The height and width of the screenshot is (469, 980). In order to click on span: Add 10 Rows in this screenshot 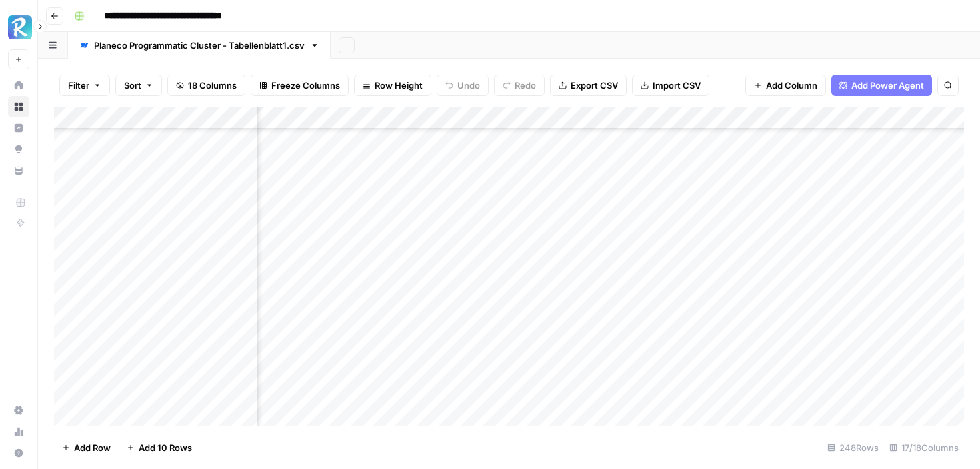, I will do `click(165, 448)`.